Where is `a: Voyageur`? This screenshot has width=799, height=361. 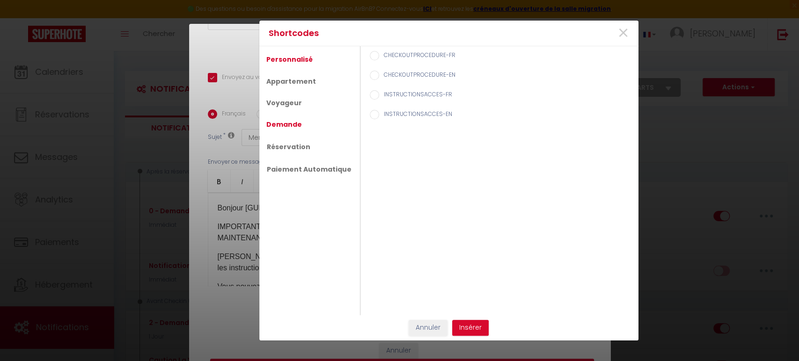
a: Voyageur is located at coordinates (284, 103).